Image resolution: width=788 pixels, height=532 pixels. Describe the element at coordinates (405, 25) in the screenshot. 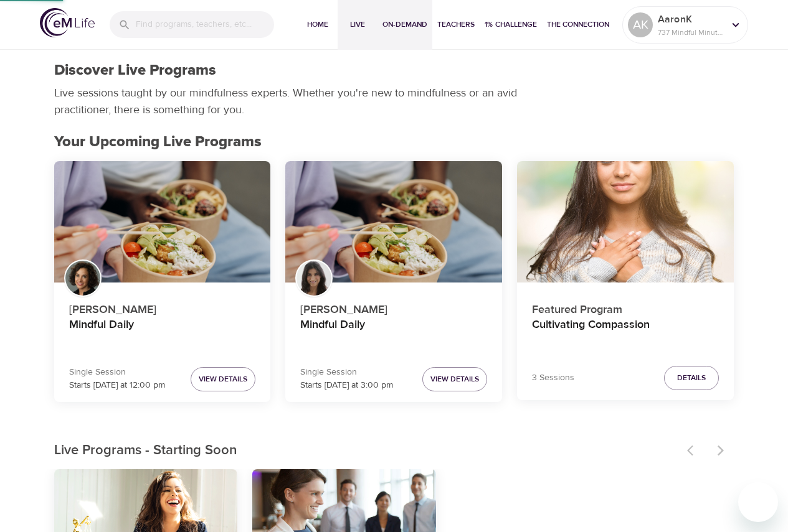

I see `span: On-Demand` at that location.